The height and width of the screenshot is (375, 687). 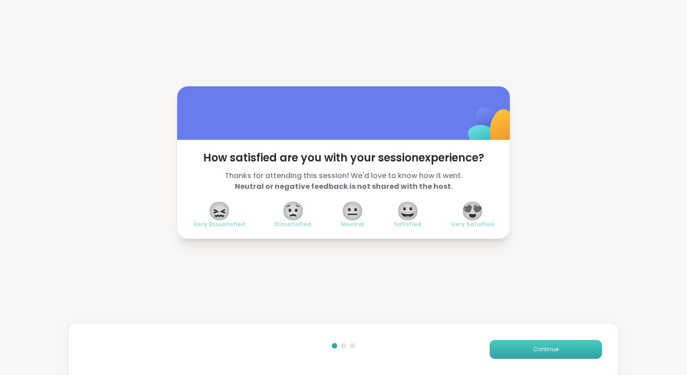 What do you see at coordinates (343, 186) in the screenshot?
I see `b: Neutral or negative feedback is not shared with the host.` at bounding box center [343, 186].